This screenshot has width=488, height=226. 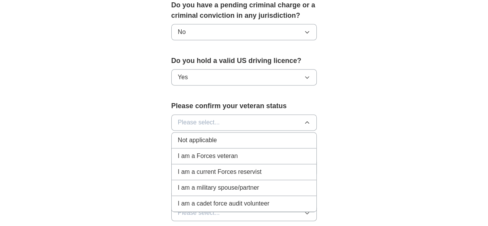 I want to click on span: I am a Forces veteran, so click(x=208, y=156).